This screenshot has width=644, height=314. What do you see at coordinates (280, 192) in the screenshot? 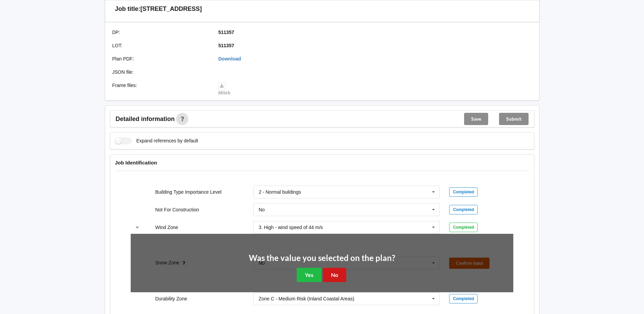
I see `div: 2 - Normal buildings` at bounding box center [280, 192].